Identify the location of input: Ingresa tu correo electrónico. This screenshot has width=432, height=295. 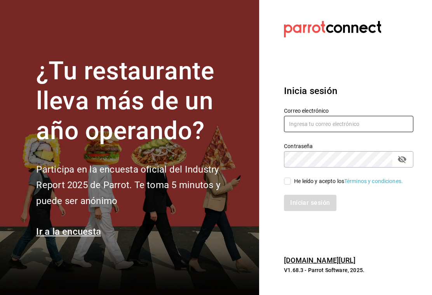
(349, 124).